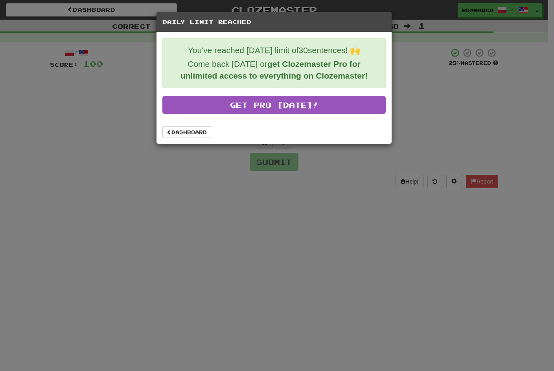 This screenshot has width=554, height=371. I want to click on h5: Daily Limit Reached, so click(274, 22).